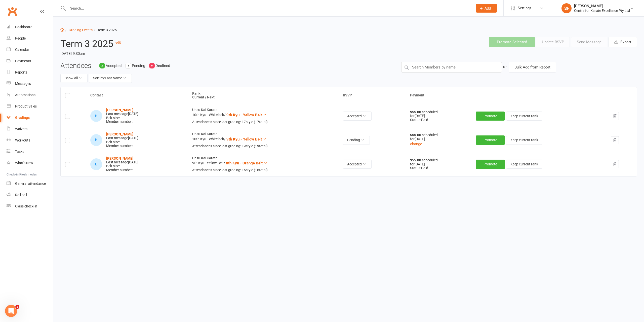 The width and height of the screenshot is (644, 322). What do you see at coordinates (521, 95) in the screenshot?
I see `th: Payment` at bounding box center [521, 95].